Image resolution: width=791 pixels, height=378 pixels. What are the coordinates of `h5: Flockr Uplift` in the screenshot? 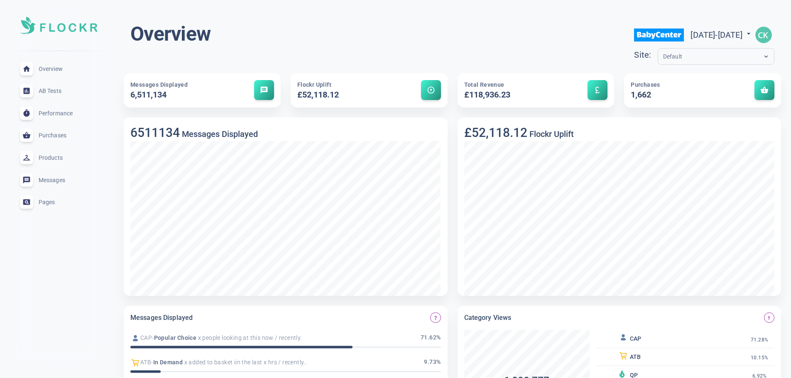 It's located at (551, 134).